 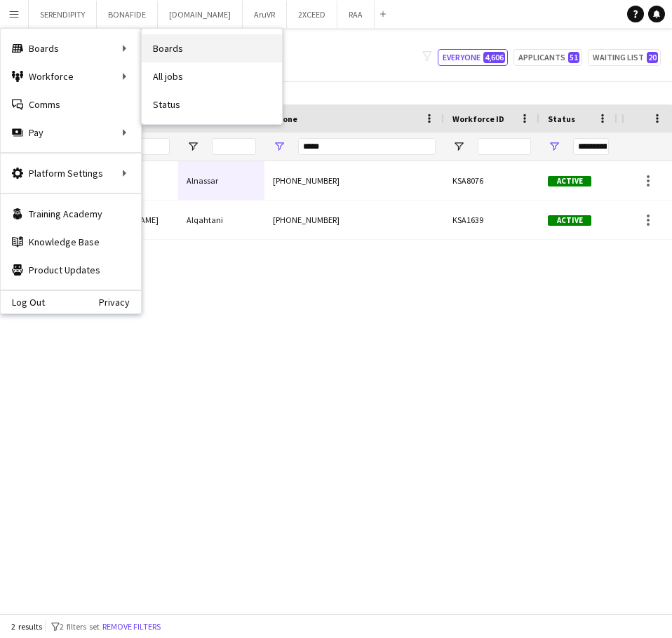 What do you see at coordinates (234, 146) in the screenshot?
I see `input: Last Name Filter Input` at bounding box center [234, 146].